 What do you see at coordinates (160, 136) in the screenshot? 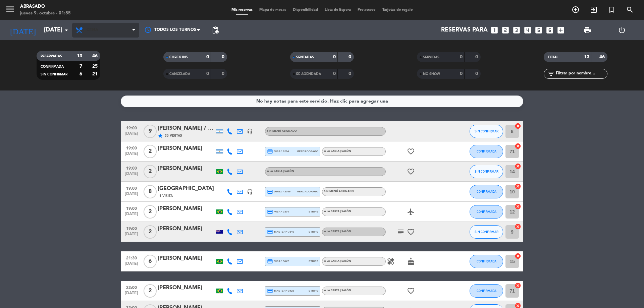
I see `i: star` at bounding box center [160, 136].